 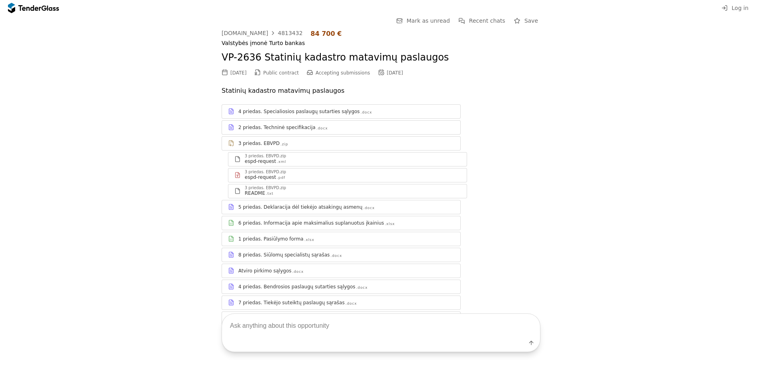 What do you see at coordinates (341, 303) in the screenshot?
I see `a: 7 priedas. Tiekėjo suteiktų paslaugų sąrašas.docx` at bounding box center [341, 303].